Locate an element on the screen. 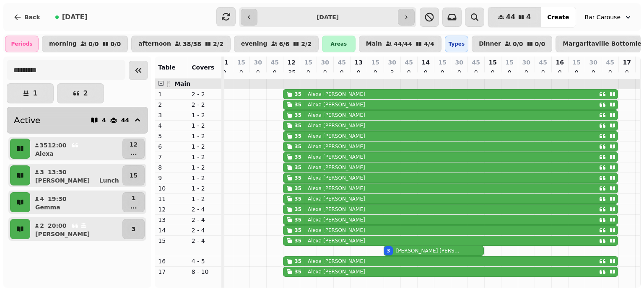 The width and height of the screenshot is (644, 291). p: 38 / 38 is located at coordinates (192, 44).